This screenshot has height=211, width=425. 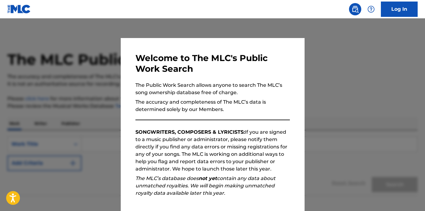 What do you see at coordinates (355, 9) in the screenshot?
I see `img: search` at bounding box center [355, 9].